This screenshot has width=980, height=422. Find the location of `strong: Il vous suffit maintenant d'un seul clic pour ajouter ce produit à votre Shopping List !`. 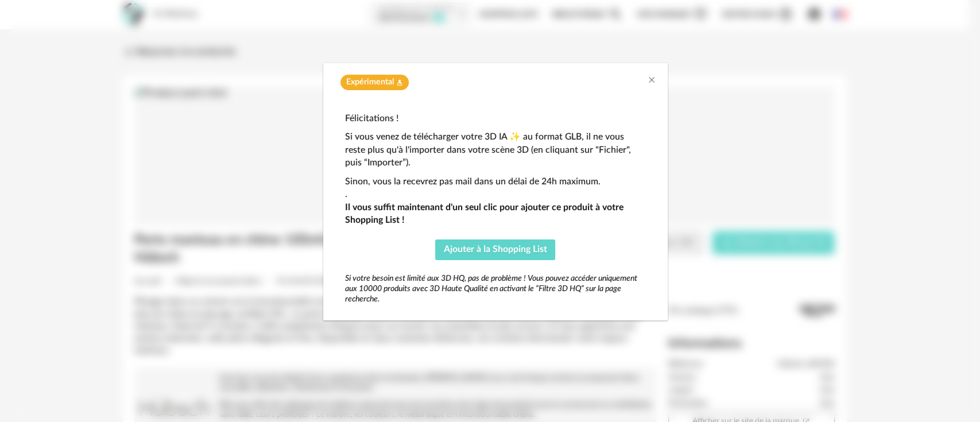

strong: Il vous suffit maintenant d'un seul clic pour ajouter ce produit à votre Shopping List ! is located at coordinates (484, 214).